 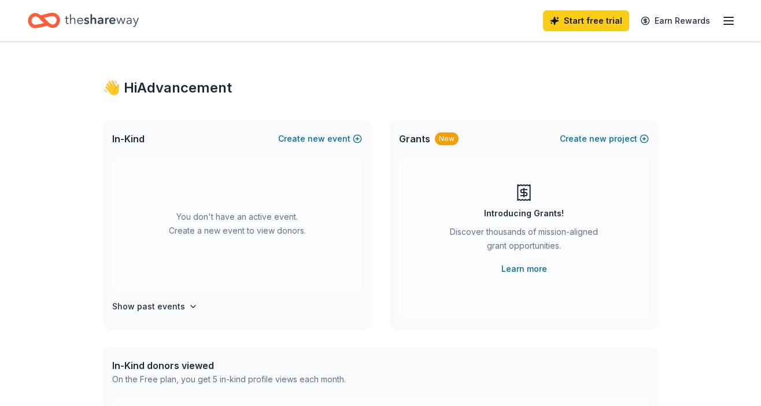 What do you see at coordinates (155, 306) in the screenshot?
I see `button: Show past events` at bounding box center [155, 306].